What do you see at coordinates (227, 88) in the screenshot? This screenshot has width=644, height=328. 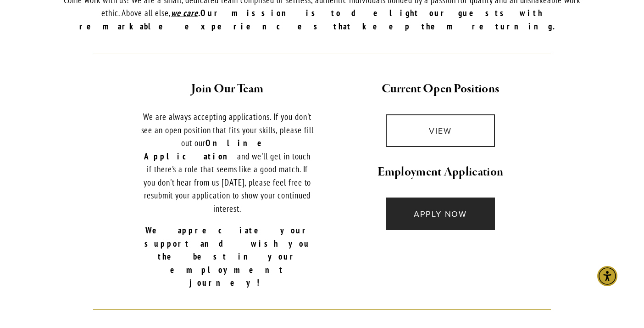 I see `strong: Join Our Team` at bounding box center [227, 88].